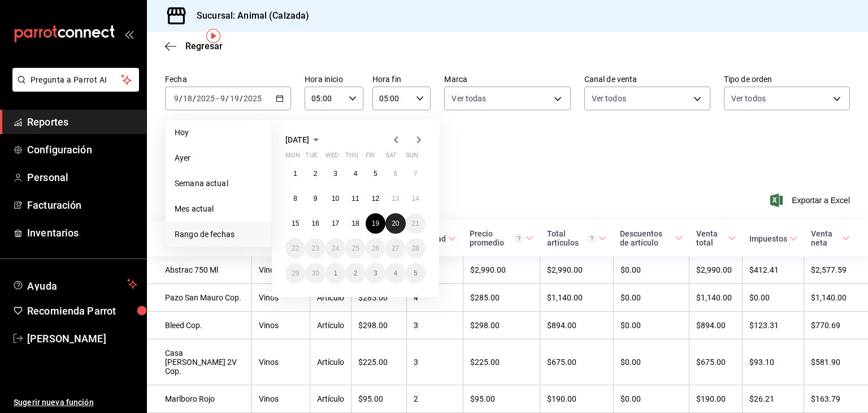  I want to click on abbr: October 2, 2025, so click(355, 273).